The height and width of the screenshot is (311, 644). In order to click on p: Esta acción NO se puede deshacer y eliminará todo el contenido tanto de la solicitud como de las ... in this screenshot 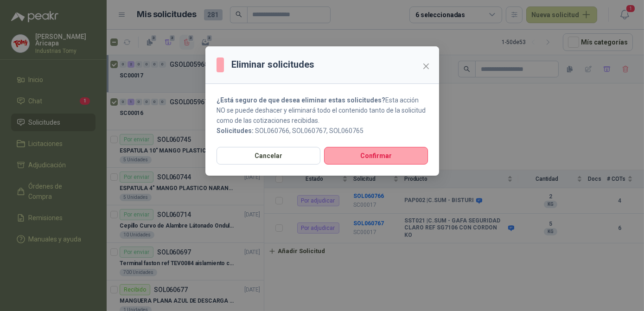, I will do `click(322, 110)`.